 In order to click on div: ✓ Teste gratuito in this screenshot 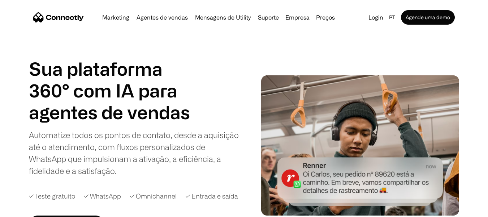, I will do `click(52, 196)`.